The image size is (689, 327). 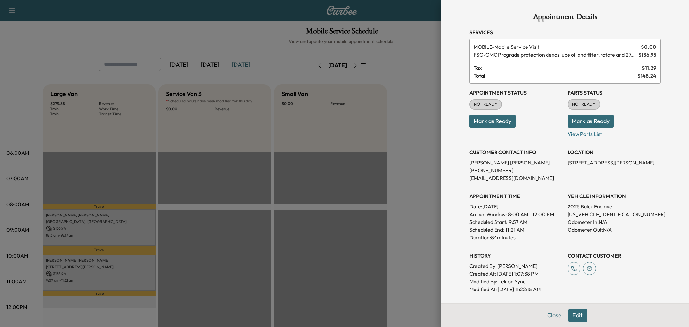 What do you see at coordinates (487, 230) in the screenshot?
I see `p: Scheduled End:` at bounding box center [487, 230].